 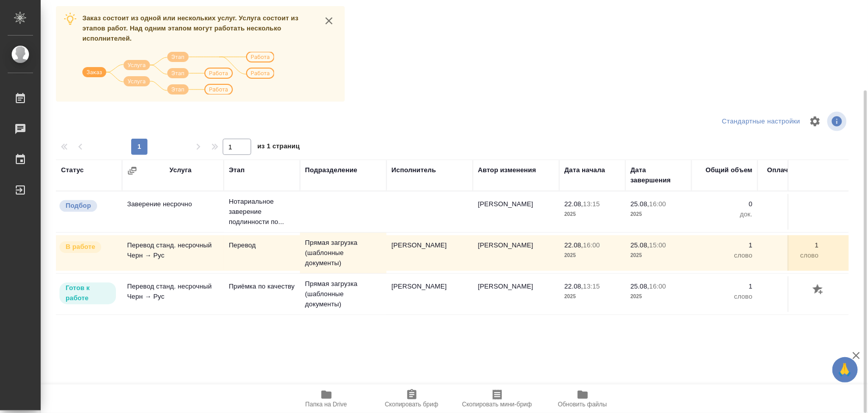 I want to click on div: Дата начала, so click(x=585, y=170).